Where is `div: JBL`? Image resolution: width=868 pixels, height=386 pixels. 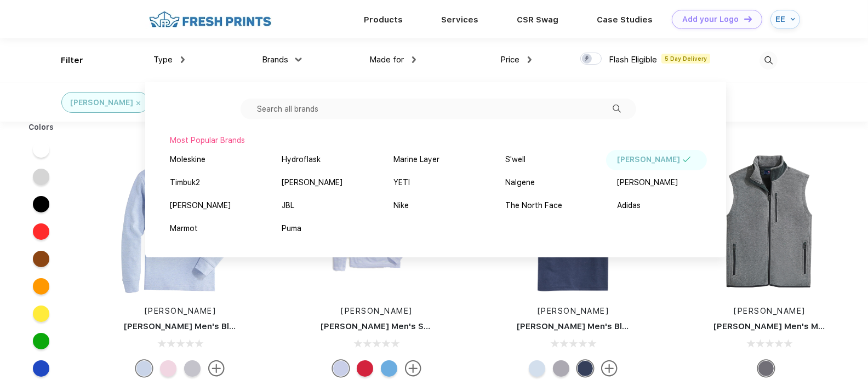
div: JBL is located at coordinates (288, 205).